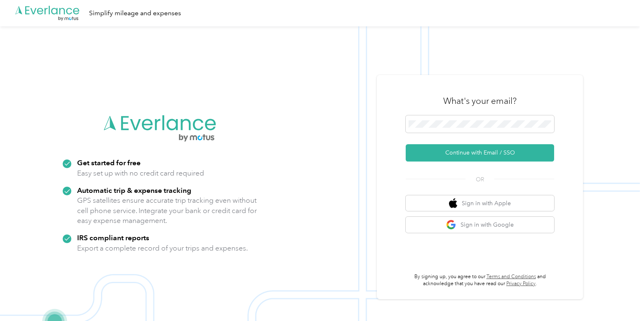 The image size is (644, 321). What do you see at coordinates (134, 190) in the screenshot?
I see `strong: Automatic trip & expense tracking` at bounding box center [134, 190].